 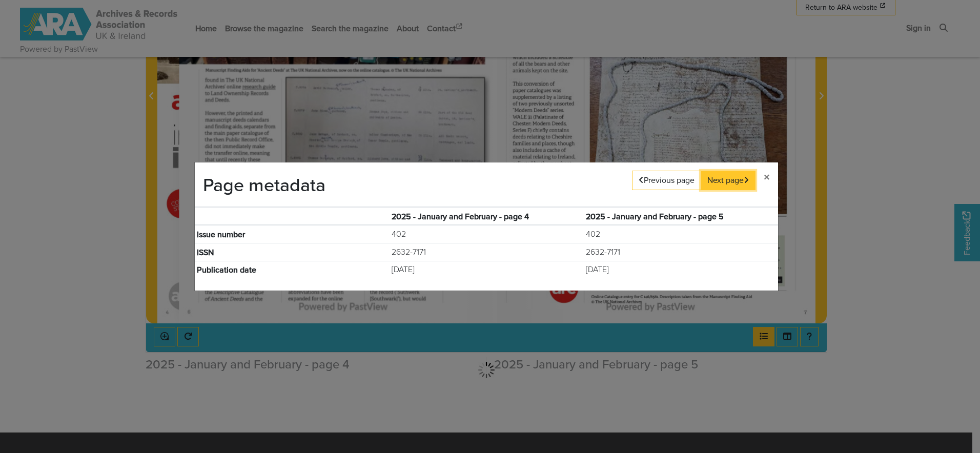 I want to click on button: Close, so click(x=766, y=177).